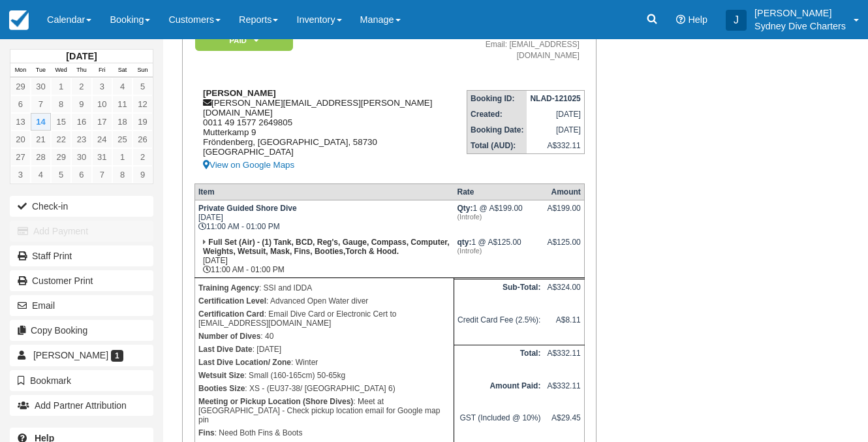 The image size is (868, 442). I want to click on a: 17, so click(102, 121).